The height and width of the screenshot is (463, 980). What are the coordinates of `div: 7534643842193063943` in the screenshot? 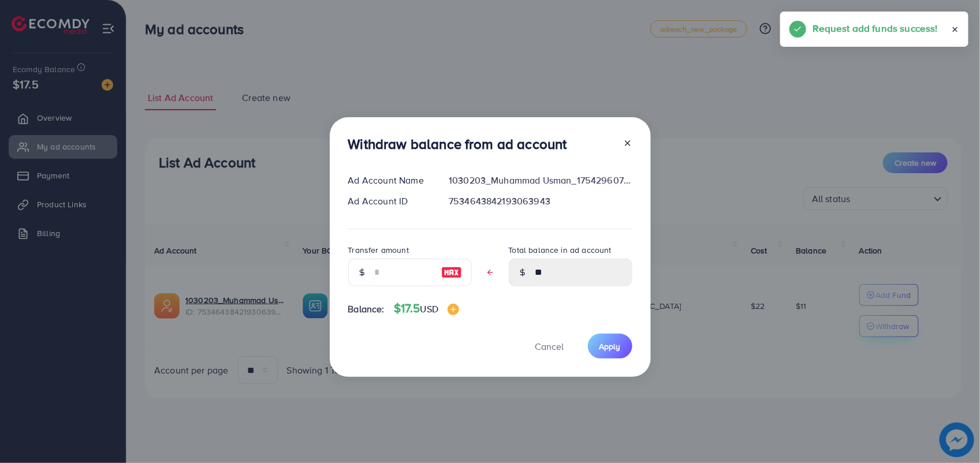 It's located at (540, 201).